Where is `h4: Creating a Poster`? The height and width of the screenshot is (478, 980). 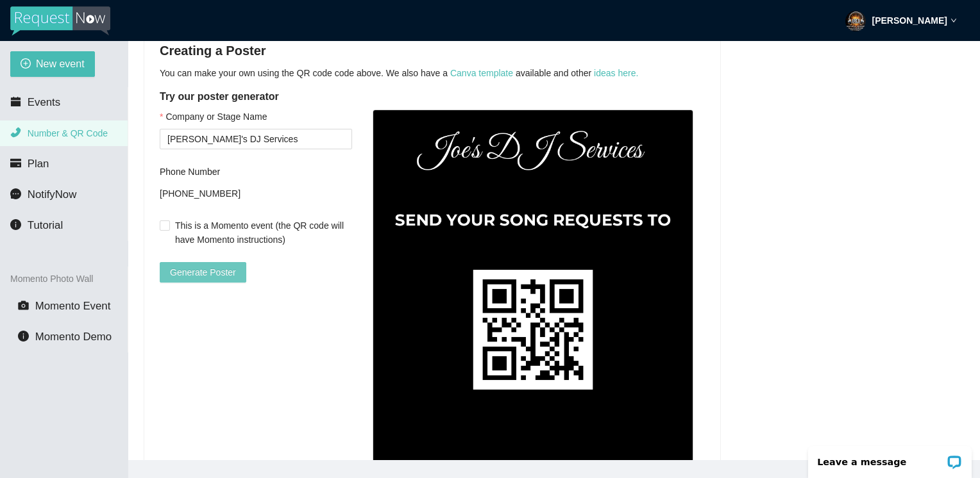 h4: Creating a Poster is located at coordinates (432, 51).